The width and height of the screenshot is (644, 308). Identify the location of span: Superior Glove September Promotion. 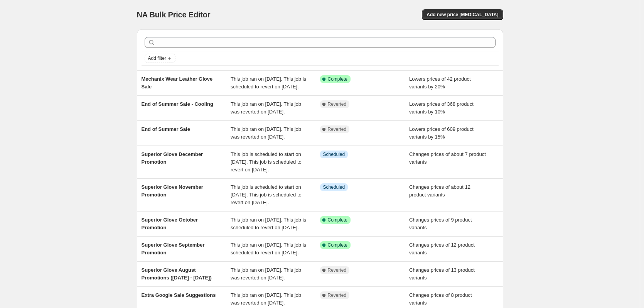
(173, 248).